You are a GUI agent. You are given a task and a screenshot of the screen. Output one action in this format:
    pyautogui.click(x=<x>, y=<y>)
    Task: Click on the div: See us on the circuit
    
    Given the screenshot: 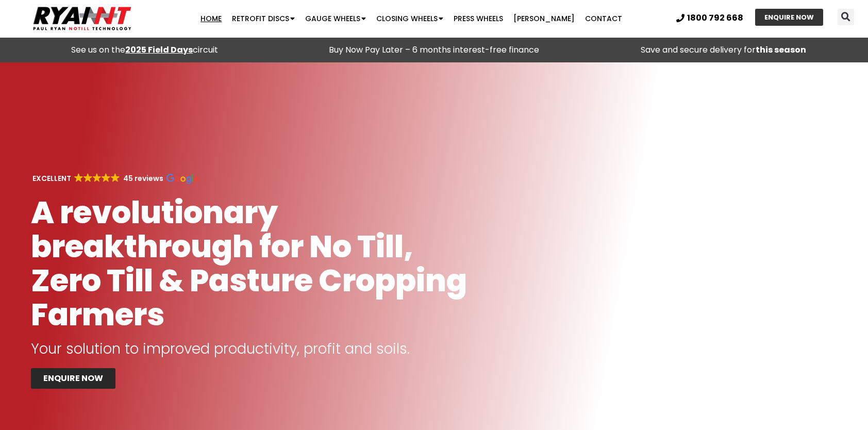 What is the action you would take?
    pyautogui.click(x=144, y=50)
    